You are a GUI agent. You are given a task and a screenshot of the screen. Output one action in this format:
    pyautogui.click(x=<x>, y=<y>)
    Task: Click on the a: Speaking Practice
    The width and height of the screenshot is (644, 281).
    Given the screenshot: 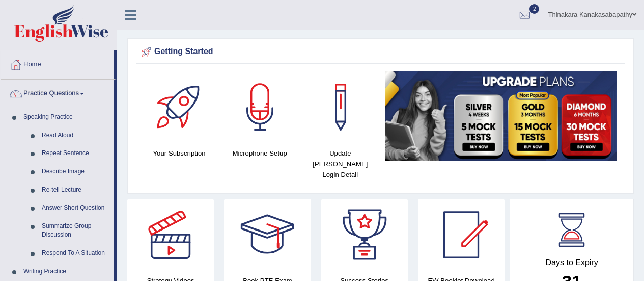 What is the action you would take?
    pyautogui.click(x=66, y=117)
    